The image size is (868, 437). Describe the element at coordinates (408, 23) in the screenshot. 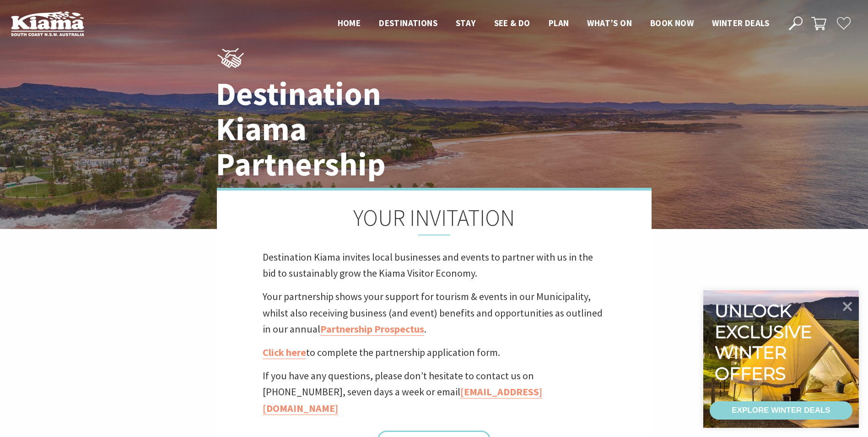

I see `span: Destinations` at that location.